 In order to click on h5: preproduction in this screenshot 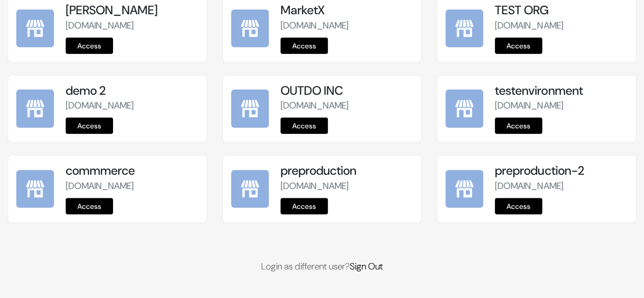, I will do `click(347, 171)`.